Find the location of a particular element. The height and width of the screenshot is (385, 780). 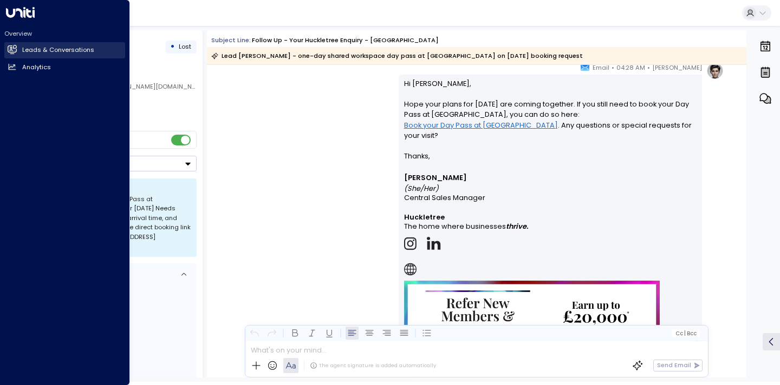

button: Redo is located at coordinates (272, 333).